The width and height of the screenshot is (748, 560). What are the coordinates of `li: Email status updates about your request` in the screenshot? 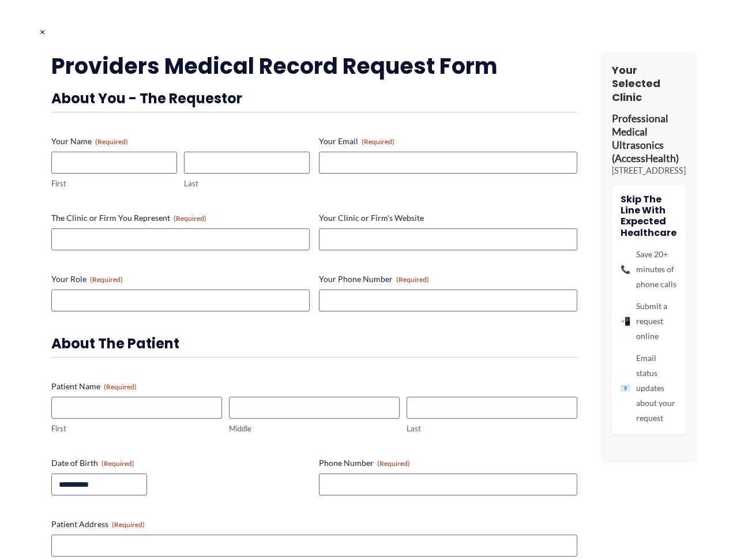 It's located at (649, 389).